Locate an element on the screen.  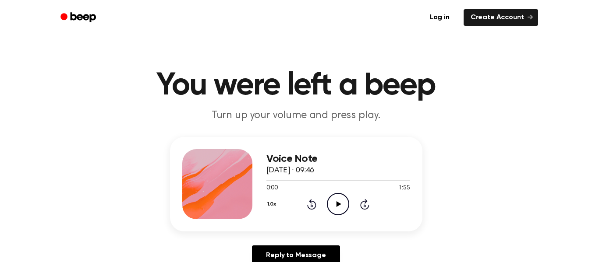
button: 1.0x is located at coordinates (273, 205).